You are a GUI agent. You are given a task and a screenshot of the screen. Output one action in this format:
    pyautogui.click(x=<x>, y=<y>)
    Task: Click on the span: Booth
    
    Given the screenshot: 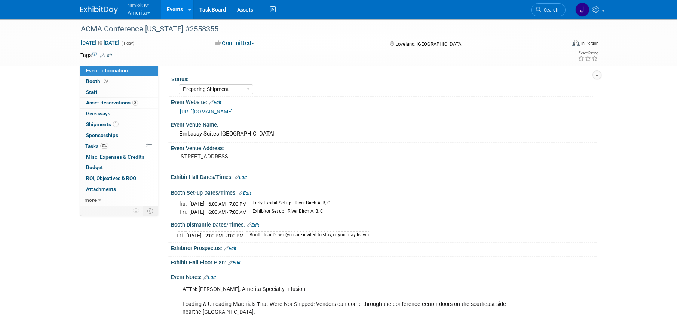 What is the action you would take?
    pyautogui.click(x=98, y=81)
    